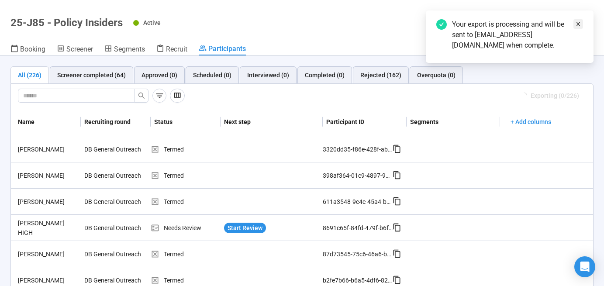 The width and height of the screenshot is (604, 286). I want to click on span: search, so click(141, 96).